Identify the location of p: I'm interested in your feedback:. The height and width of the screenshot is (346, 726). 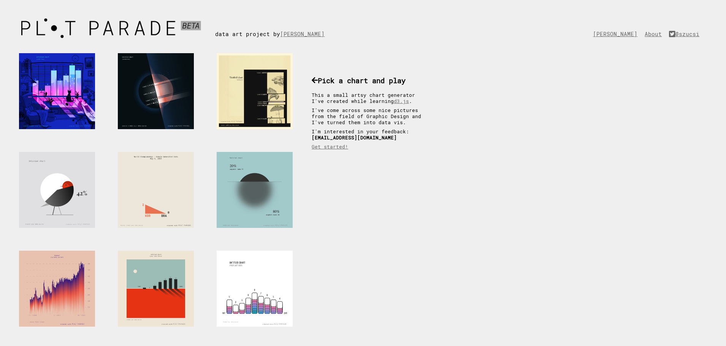
(371, 135).